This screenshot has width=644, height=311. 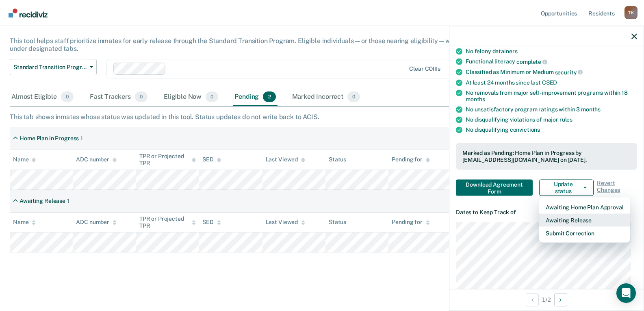 What do you see at coordinates (584, 233) in the screenshot?
I see `button: Submit Correction` at bounding box center [584, 233].